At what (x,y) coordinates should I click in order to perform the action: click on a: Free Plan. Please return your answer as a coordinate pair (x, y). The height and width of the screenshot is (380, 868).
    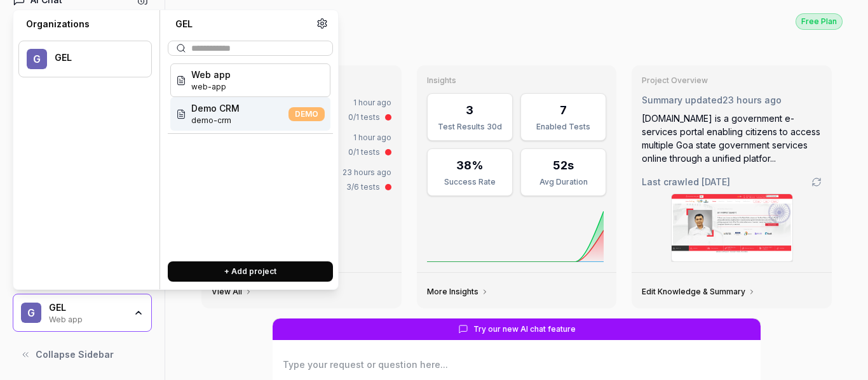
    Looking at the image, I should click on (819, 21).